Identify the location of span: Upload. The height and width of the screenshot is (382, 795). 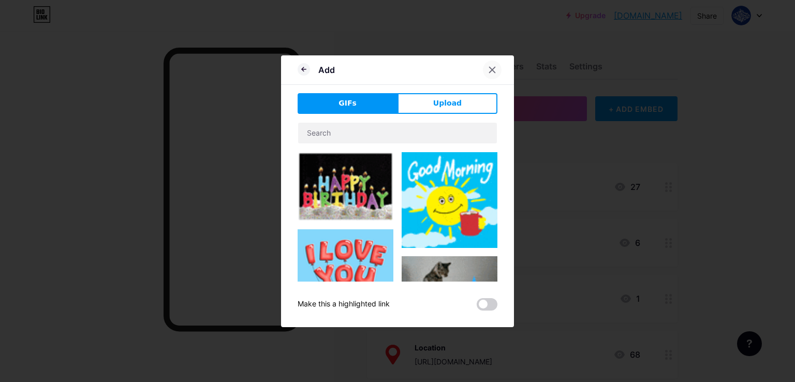
(447, 103).